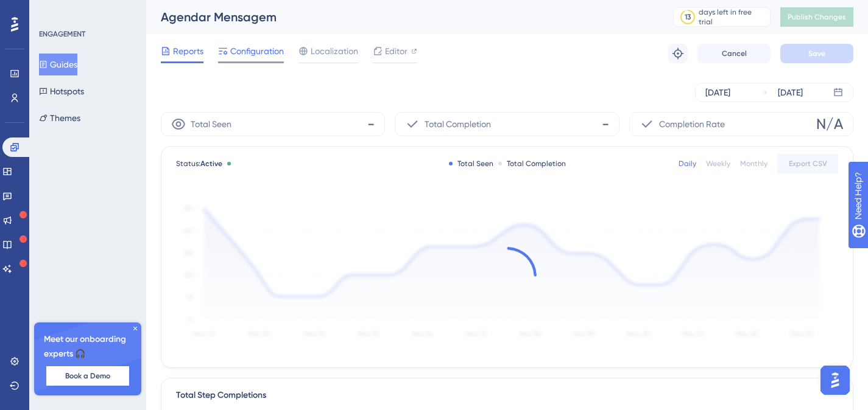 The width and height of the screenshot is (868, 410). Describe the element at coordinates (817, 53) in the screenshot. I see `span: Save` at that location.